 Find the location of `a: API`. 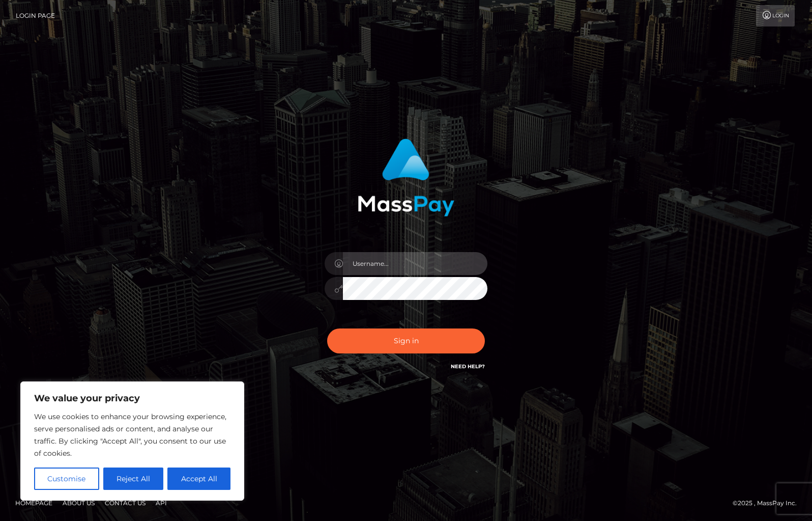

a: API is located at coordinates (161, 503).